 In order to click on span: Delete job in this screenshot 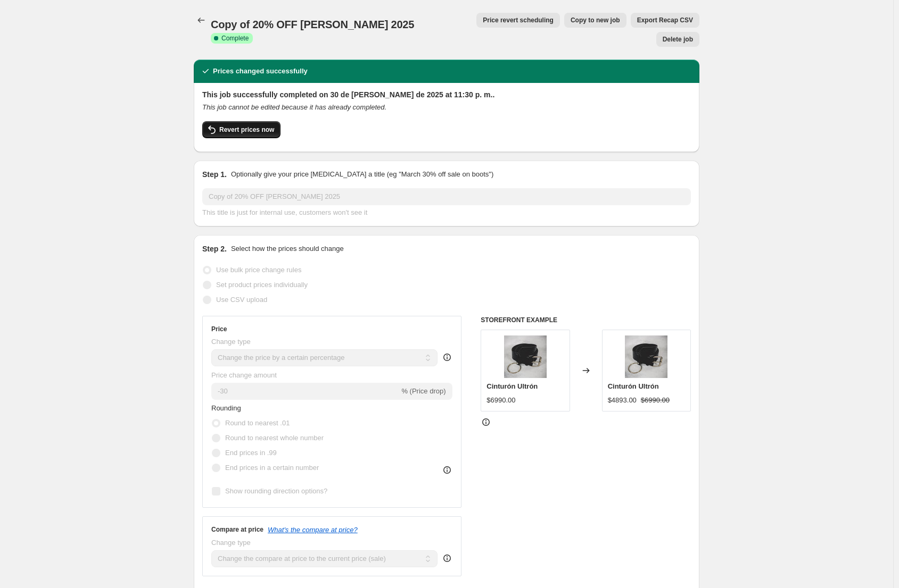, I will do `click(677, 40)`.